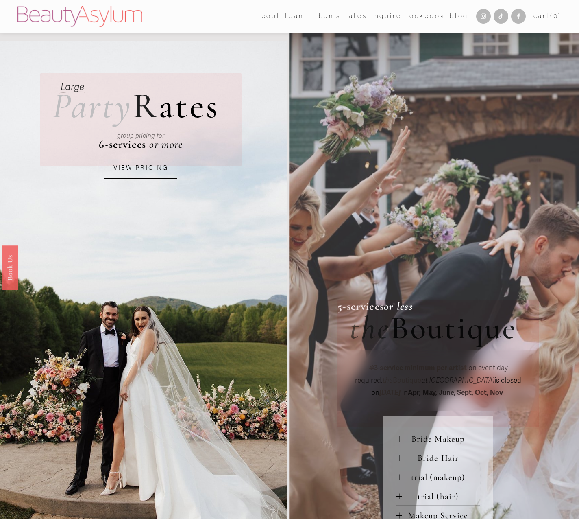  I want to click on a: TikTok, so click(501, 16).